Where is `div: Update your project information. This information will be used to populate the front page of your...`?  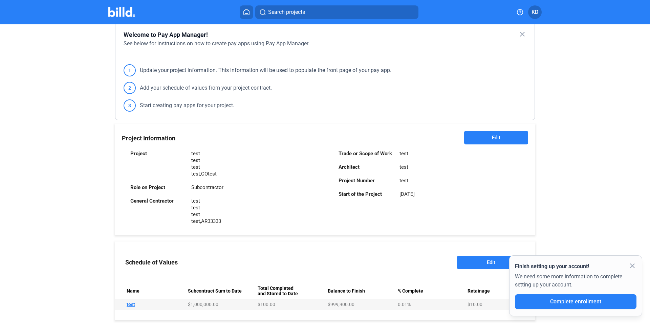 div: Update your project information. This information will be used to populate the front page of your... is located at coordinates (257, 70).